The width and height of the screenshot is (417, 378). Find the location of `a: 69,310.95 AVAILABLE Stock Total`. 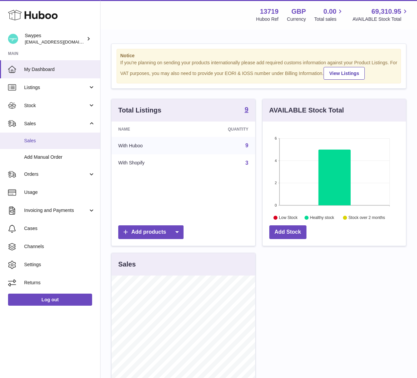

a: 69,310.95 AVAILABLE Stock Total is located at coordinates (381, 15).